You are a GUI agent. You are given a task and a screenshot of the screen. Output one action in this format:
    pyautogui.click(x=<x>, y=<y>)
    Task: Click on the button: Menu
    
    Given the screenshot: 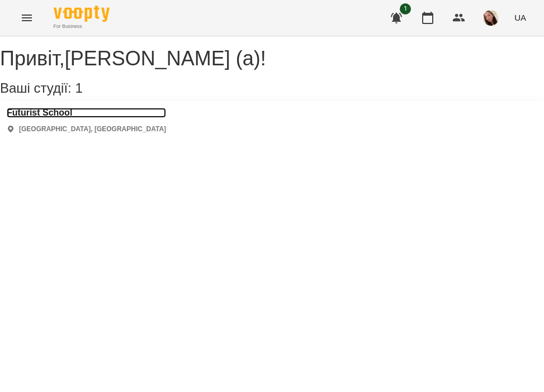 What is the action you would take?
    pyautogui.click(x=27, y=18)
    